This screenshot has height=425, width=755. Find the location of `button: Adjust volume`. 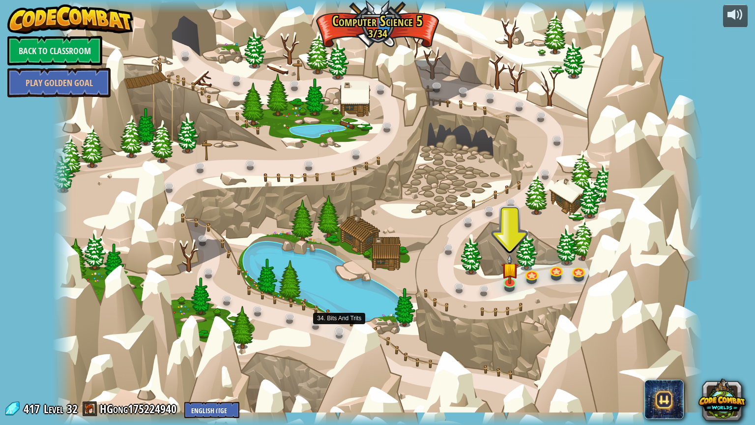

button: Adjust volume is located at coordinates (736, 16).